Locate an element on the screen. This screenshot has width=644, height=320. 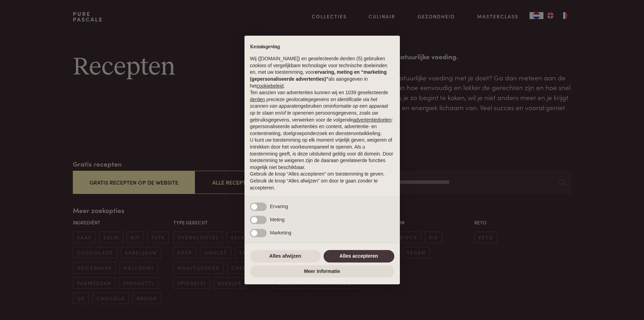
span: Marketing is located at coordinates (281, 233).